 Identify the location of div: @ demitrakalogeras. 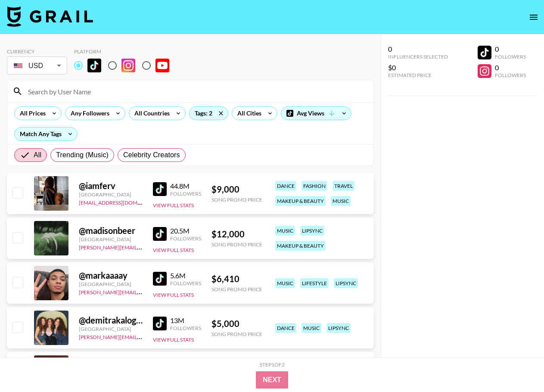
(111, 320).